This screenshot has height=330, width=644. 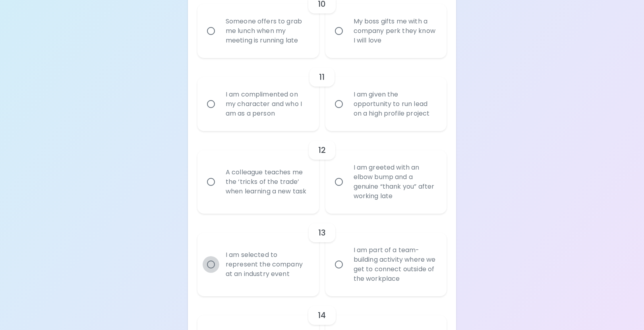 I want to click on h6: 11, so click(x=322, y=77).